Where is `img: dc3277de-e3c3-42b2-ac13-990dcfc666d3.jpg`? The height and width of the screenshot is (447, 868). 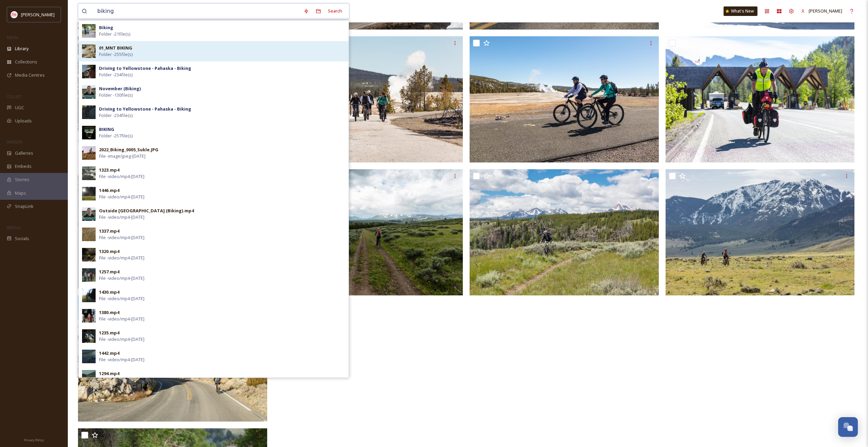 img: dc3277de-e3c3-42b2-ac13-990dcfc666d3.jpg is located at coordinates (89, 377).